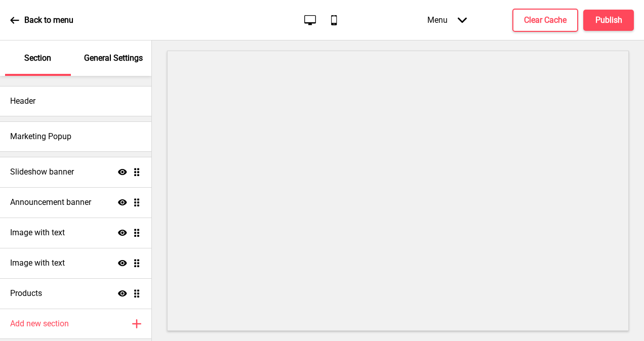 The height and width of the screenshot is (341, 644). Describe the element at coordinates (42, 173) in the screenshot. I see `h4: Slideshow banner` at that location.